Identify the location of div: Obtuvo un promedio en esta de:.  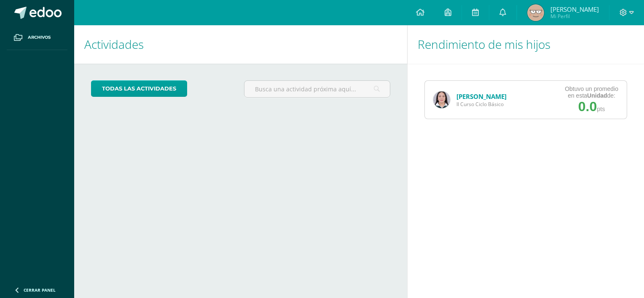
(591, 93).